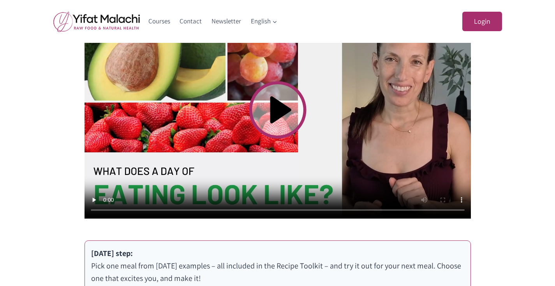 The image size is (555, 286). I want to click on nav: Primary Navigation, so click(213, 21).